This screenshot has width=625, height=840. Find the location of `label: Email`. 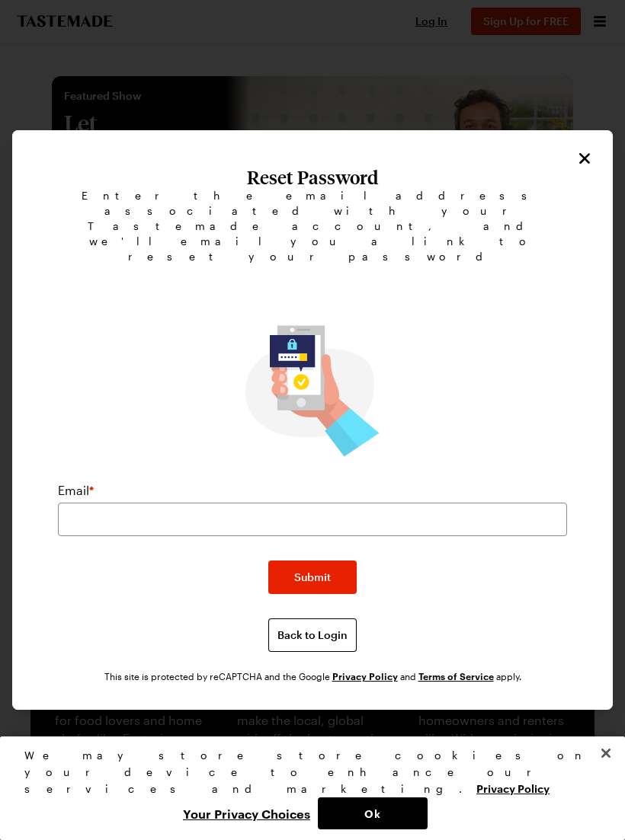

label: Email is located at coordinates (75, 490).